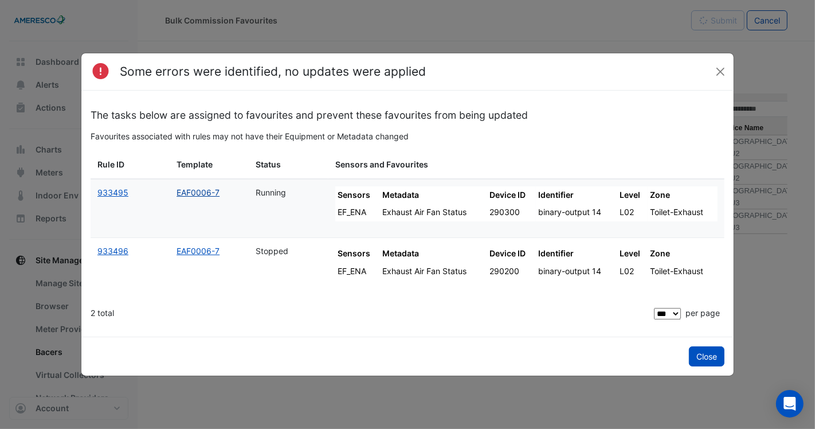 This screenshot has width=815, height=429. Describe the element at coordinates (408, 115) in the screenshot. I see `h5: The tasks below are assigned to favourites and prevent these favourites from being updated` at that location.